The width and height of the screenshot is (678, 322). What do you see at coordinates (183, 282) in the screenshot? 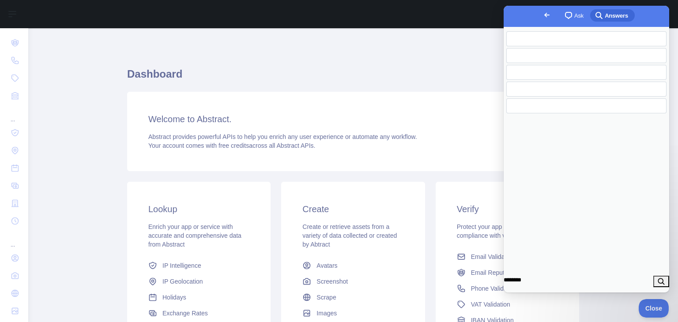
I see `span: IP Geolocation` at bounding box center [183, 282].